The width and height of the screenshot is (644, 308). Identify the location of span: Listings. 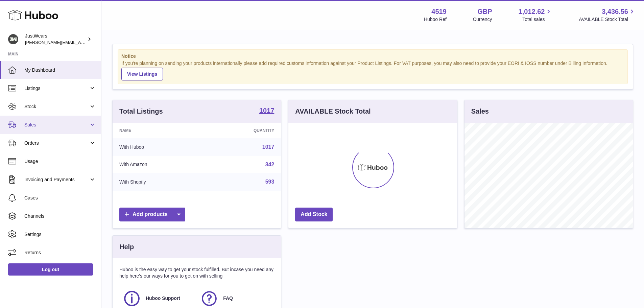
(57, 88).